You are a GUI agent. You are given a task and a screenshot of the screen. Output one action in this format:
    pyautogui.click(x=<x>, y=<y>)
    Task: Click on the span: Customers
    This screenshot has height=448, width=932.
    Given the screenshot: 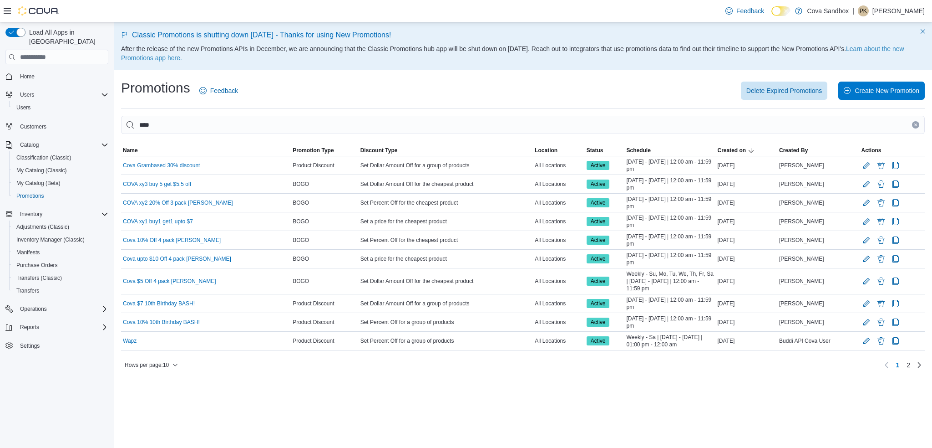 What is the action you would take?
    pyautogui.click(x=62, y=126)
    